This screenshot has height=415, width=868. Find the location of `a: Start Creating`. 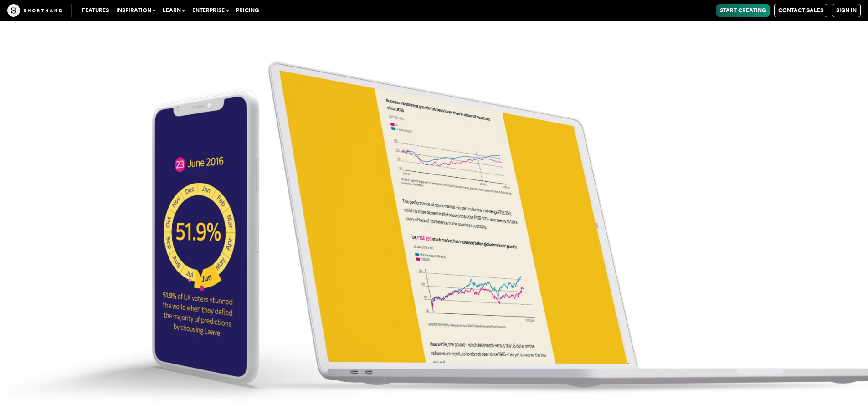

a: Start Creating is located at coordinates (743, 10).